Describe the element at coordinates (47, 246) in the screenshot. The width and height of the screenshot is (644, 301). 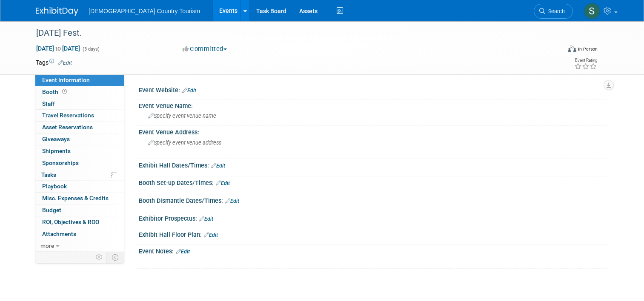
I see `span: more` at that location.